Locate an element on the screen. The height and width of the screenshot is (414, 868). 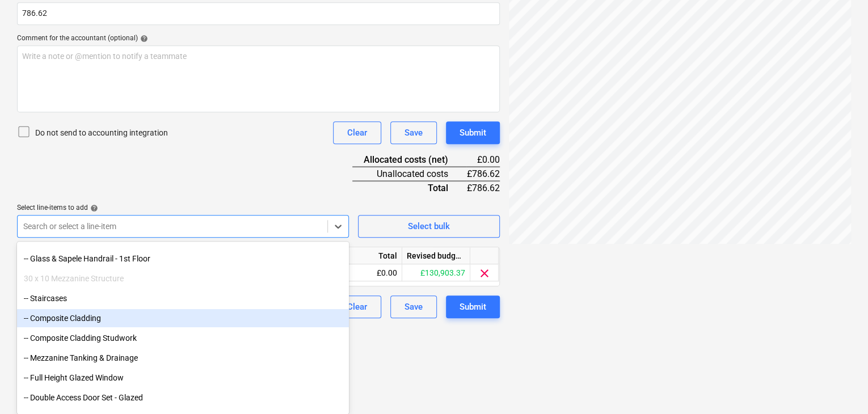
button: Select bulk is located at coordinates (429, 227).